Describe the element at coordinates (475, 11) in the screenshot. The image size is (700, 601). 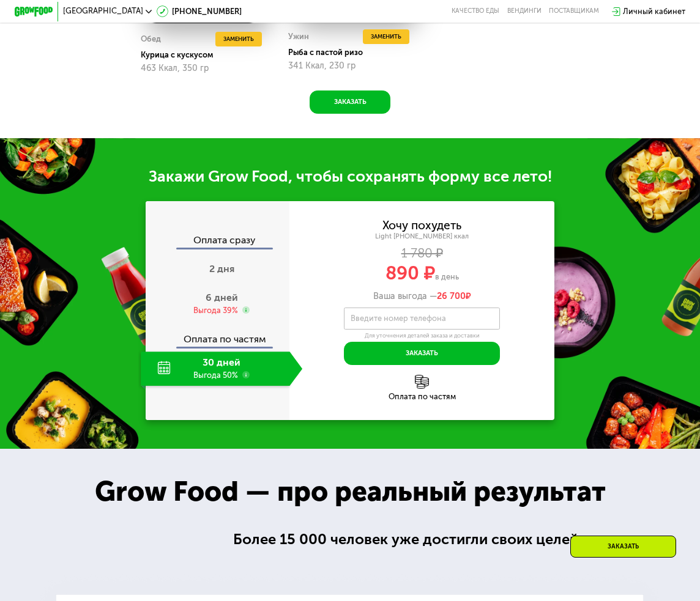
I see `a: Качество еды` at that location.